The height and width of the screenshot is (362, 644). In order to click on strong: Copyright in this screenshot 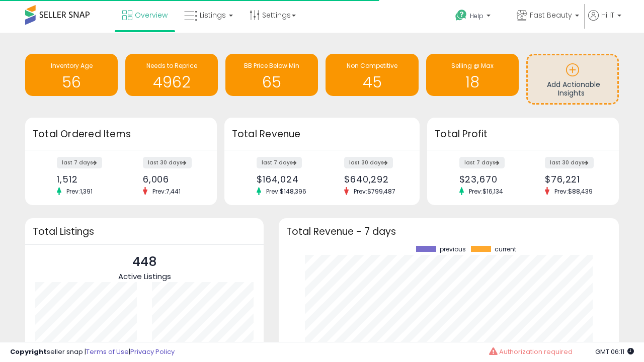, I will do `click(28, 351)`.